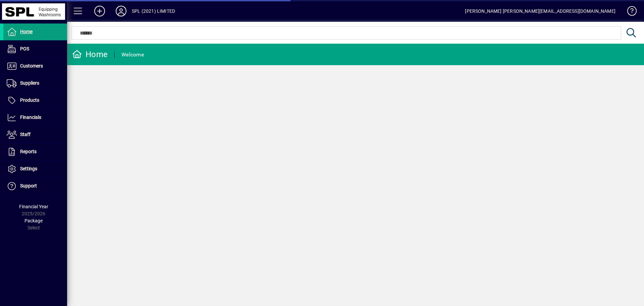  I want to click on span: Financials, so click(31, 117).